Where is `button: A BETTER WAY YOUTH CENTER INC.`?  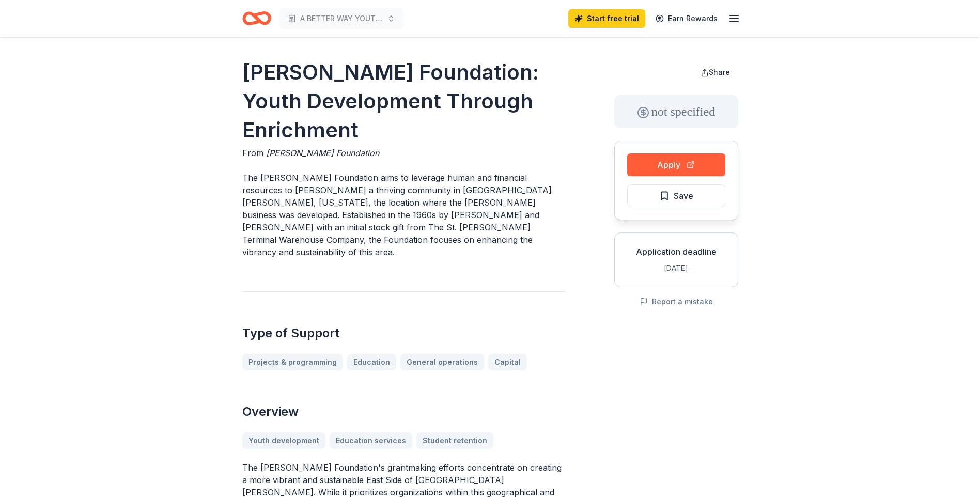
button: A BETTER WAY YOUTH CENTER INC. is located at coordinates (341, 18).